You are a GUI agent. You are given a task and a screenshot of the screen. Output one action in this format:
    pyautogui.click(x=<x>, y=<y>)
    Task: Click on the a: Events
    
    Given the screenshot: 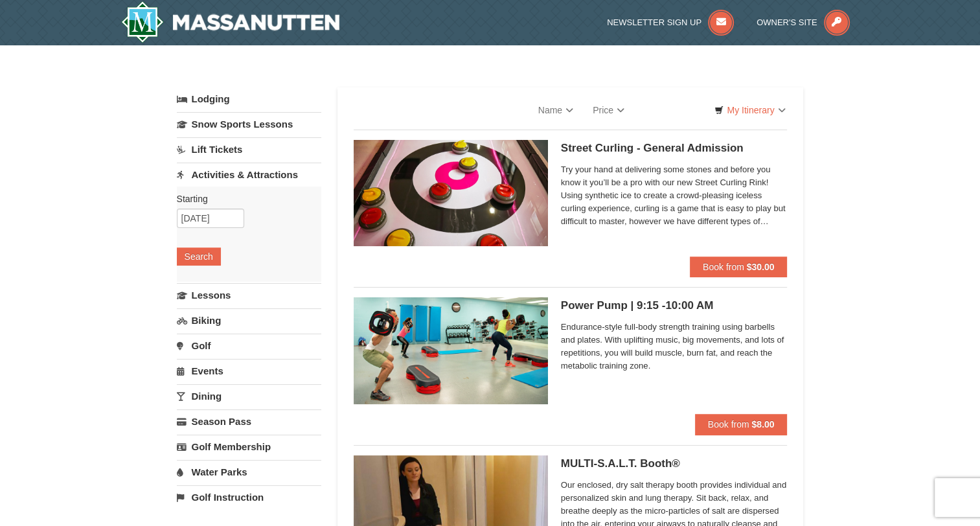 What is the action you would take?
    pyautogui.click(x=249, y=371)
    